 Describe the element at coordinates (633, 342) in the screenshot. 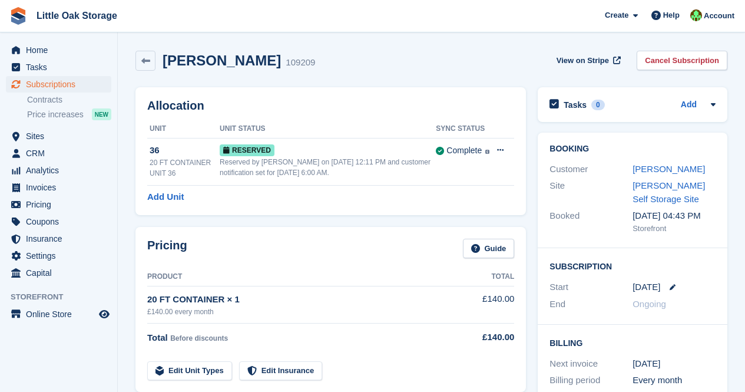

I see `h2: Billing` at that location.